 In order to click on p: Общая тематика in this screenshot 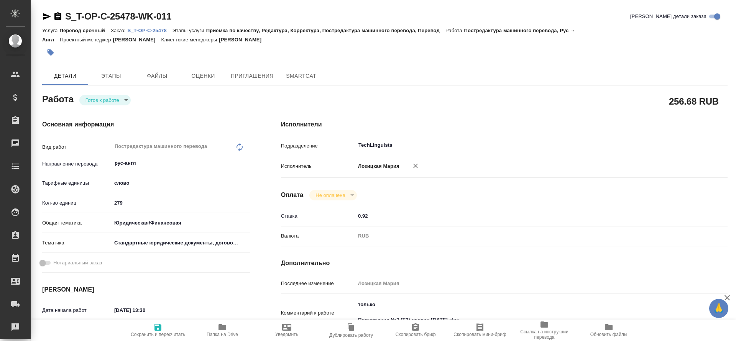, I will do `click(77, 223)`.